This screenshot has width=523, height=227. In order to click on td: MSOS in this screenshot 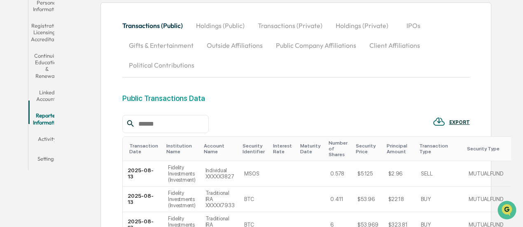, I will do `click(254, 174)`.